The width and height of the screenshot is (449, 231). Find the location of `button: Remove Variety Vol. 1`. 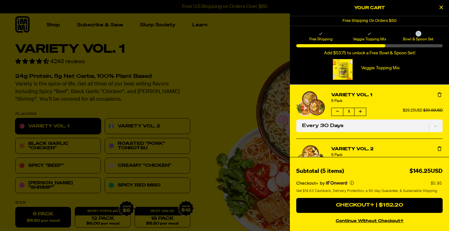

button: Remove Variety Vol. 1 is located at coordinates (440, 95).